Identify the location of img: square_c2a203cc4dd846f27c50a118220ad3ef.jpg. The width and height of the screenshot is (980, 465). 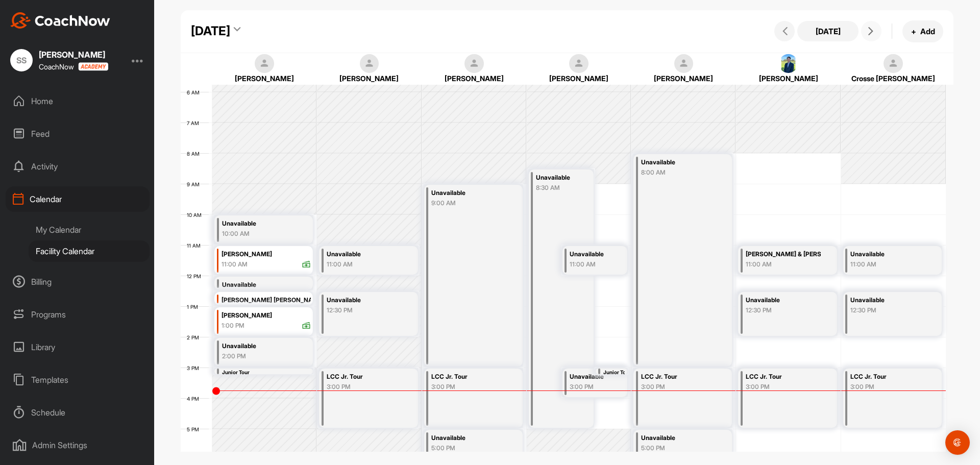
(789, 64).